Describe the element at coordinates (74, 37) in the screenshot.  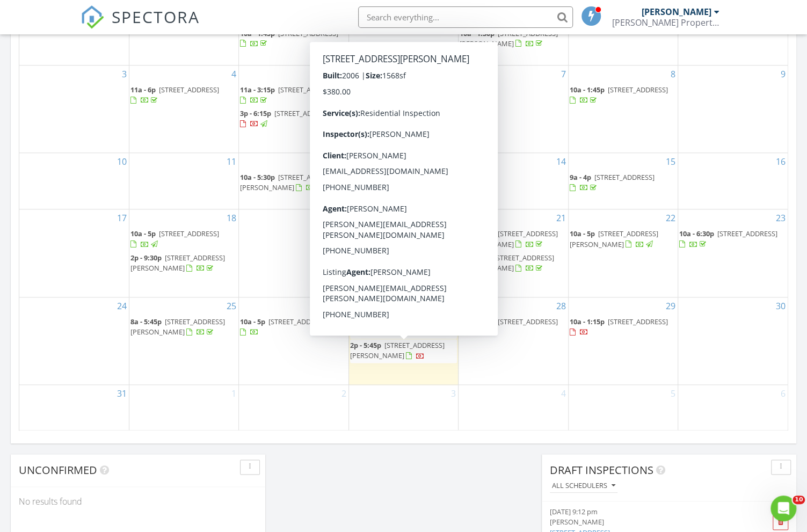
I see `td: Go to July 27, 2025` at that location.